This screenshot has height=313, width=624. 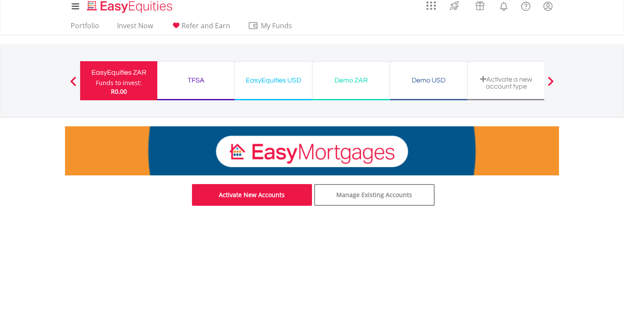 What do you see at coordinates (506, 82) in the screenshot?
I see `div: Activate a new account type` at bounding box center [506, 82].